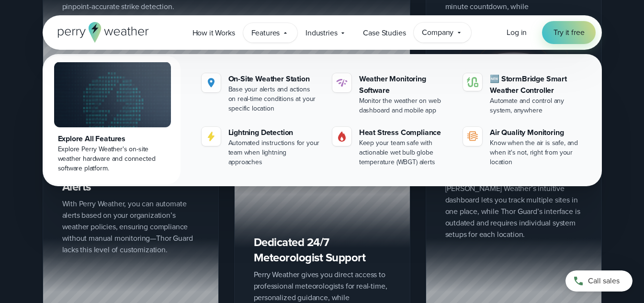  Describe the element at coordinates (214, 33) in the screenshot. I see `span: How it Works` at that location.